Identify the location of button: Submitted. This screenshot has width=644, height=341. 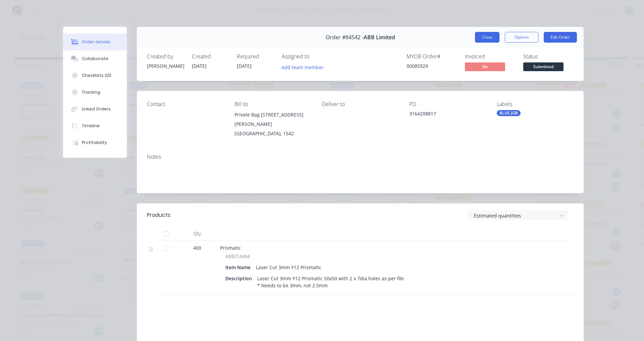
(543, 68).